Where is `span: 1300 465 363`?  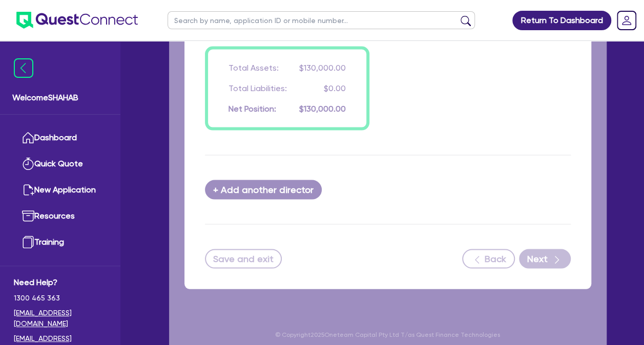
span: 1300 465 363 is located at coordinates (60, 298).